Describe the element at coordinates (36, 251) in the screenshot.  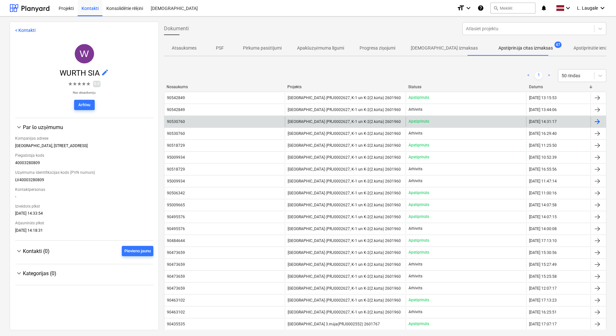
I see `span: Kontakti (0)` at that location.